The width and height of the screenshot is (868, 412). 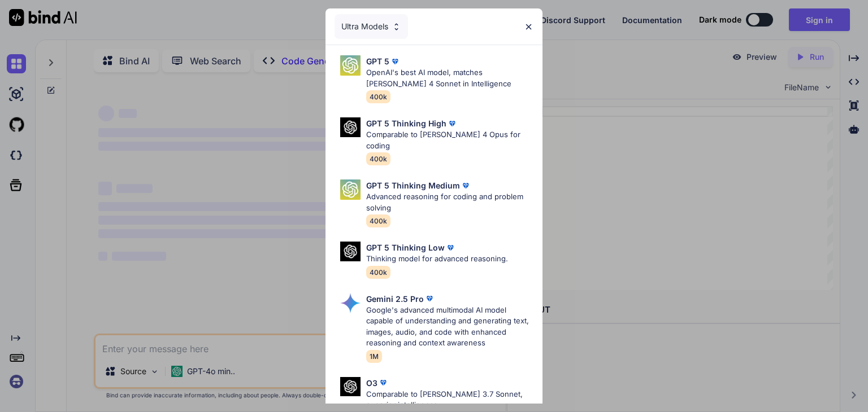 What do you see at coordinates (395, 299) in the screenshot?
I see `p: Gemini 2.5 Pro` at bounding box center [395, 299].